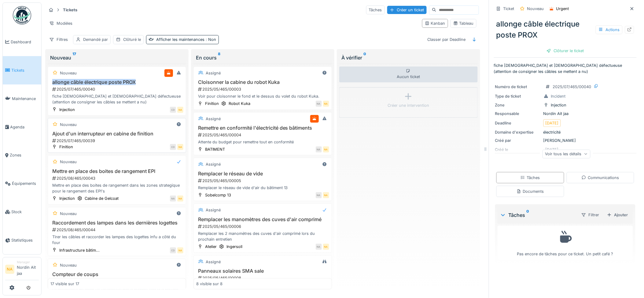  What do you see at coordinates (117, 178) in the screenshot?
I see `div: 2025/08/465/00043` at bounding box center [117, 178].